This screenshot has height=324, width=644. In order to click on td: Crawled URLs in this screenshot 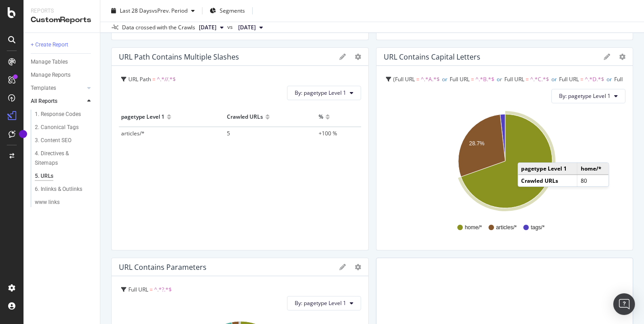, I will do `click(547, 180)`.